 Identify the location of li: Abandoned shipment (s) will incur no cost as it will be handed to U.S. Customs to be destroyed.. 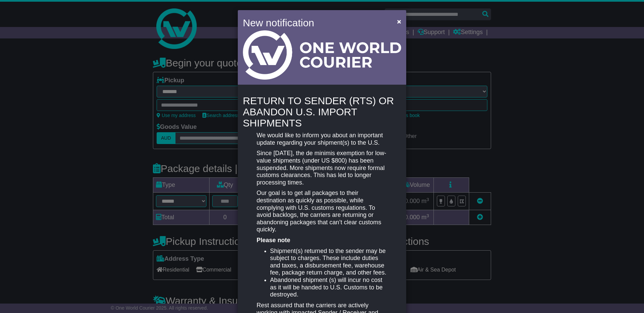
(329, 287).